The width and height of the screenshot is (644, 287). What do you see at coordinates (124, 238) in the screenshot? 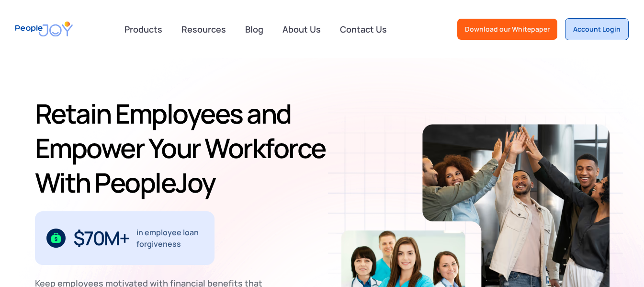
I see `div: 1 / 3` at bounding box center [124, 238].